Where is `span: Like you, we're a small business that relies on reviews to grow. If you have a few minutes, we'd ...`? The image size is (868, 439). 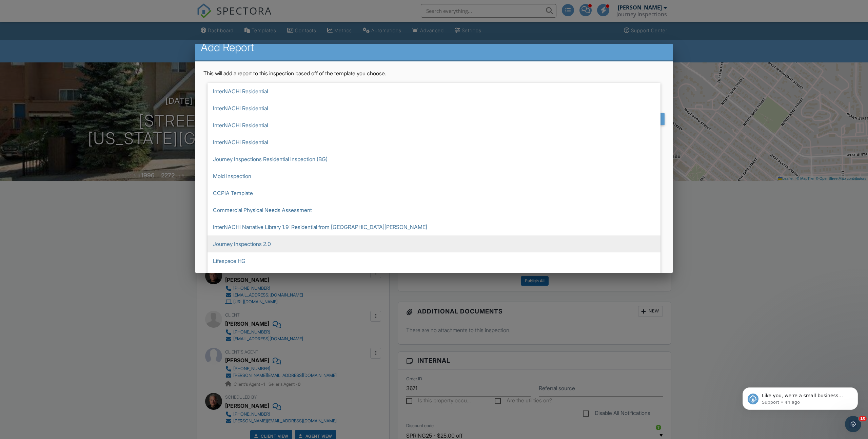 span: Like you, we're a small business that relies on reviews to grow. If you have a few minutes, we'd ... is located at coordinates (72, 39).